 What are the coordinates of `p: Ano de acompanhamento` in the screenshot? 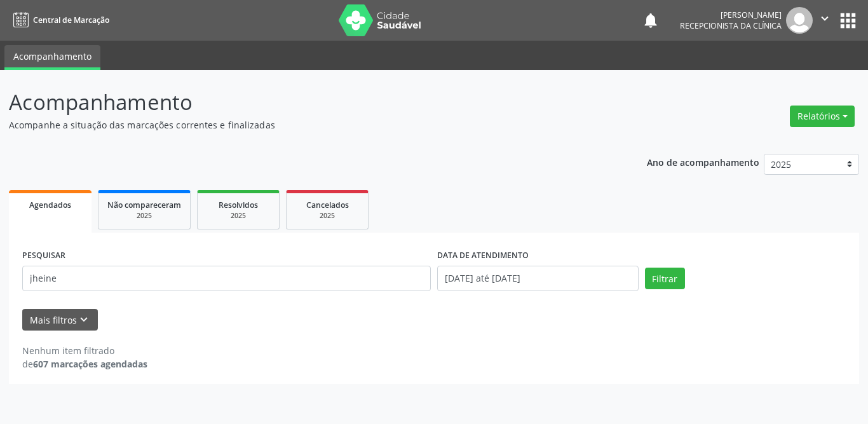 It's located at (703, 162).